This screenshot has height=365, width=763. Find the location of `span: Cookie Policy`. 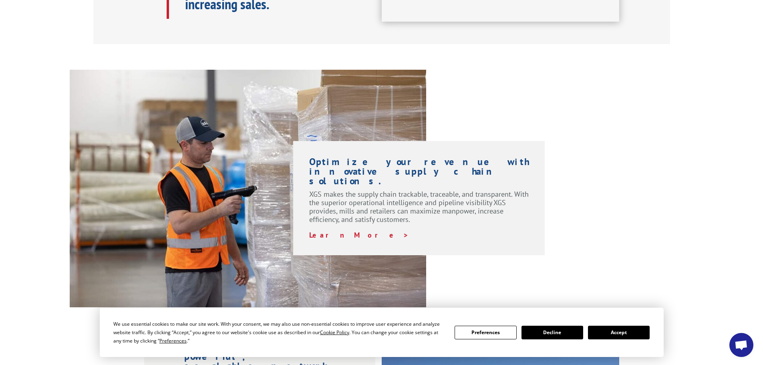

span: Cookie Policy is located at coordinates (335, 332).